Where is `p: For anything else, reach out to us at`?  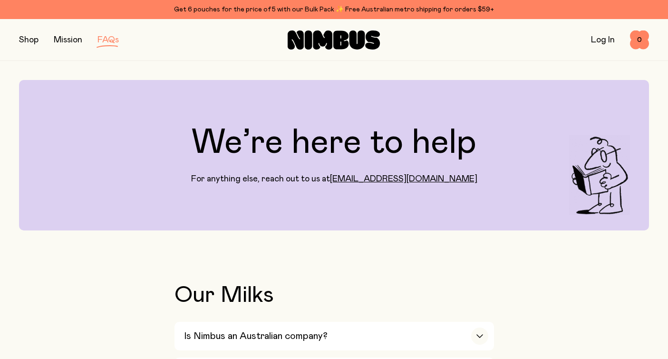
p: For anything else, reach out to us at is located at coordinates (334, 179).